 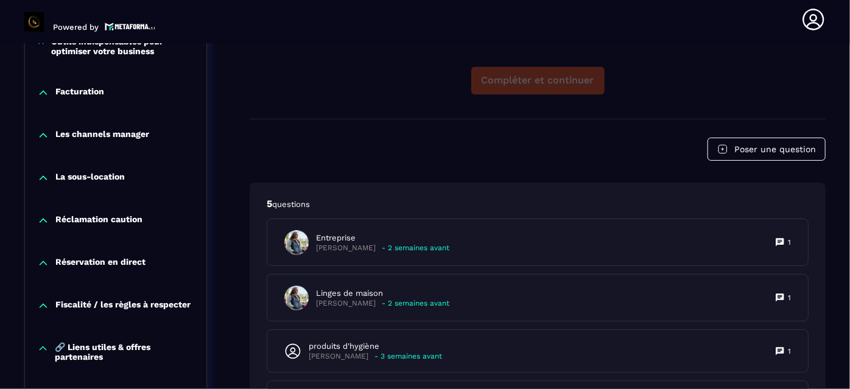 What do you see at coordinates (767, 149) in the screenshot?
I see `button: Poser une question` at bounding box center [767, 149].